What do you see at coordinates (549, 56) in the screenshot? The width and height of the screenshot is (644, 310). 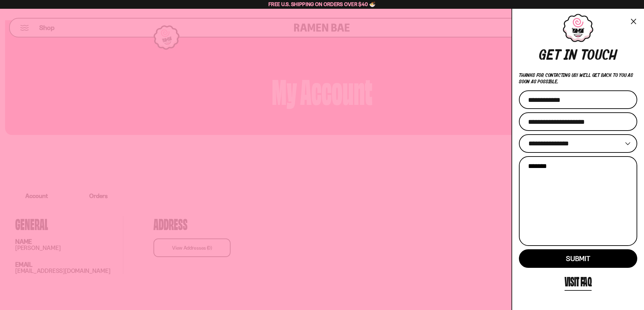 I see `div: Get` at bounding box center [549, 56].